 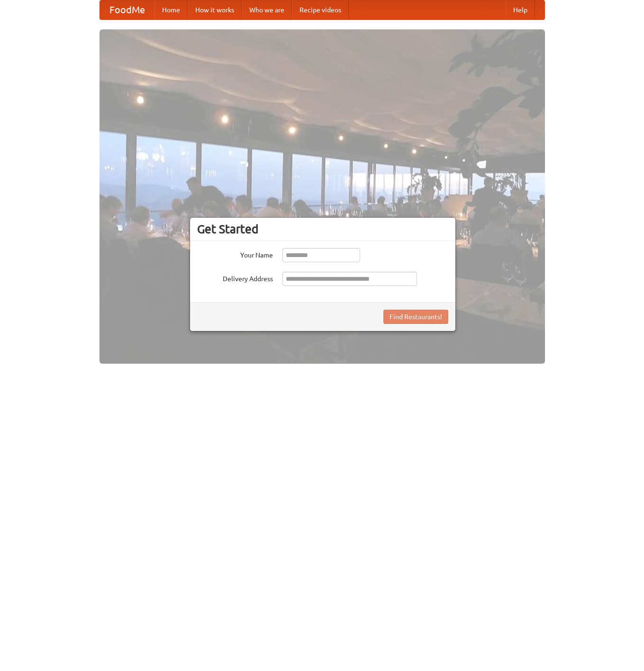 What do you see at coordinates (323, 229) in the screenshot?
I see `h3: Get Started` at bounding box center [323, 229].